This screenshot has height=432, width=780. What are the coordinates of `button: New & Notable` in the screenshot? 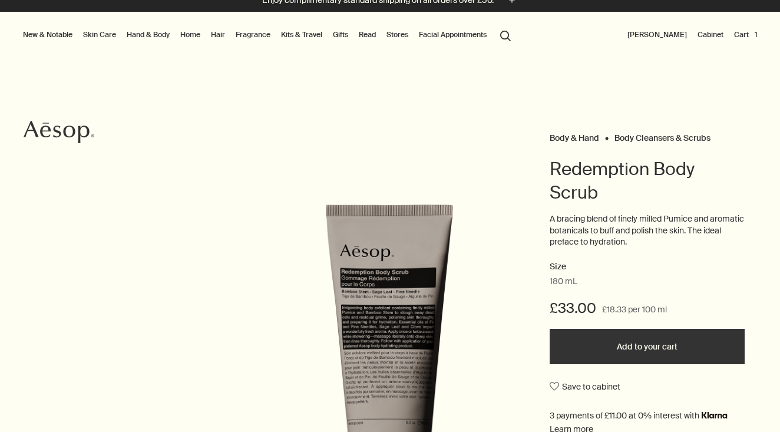 It's located at (48, 35).